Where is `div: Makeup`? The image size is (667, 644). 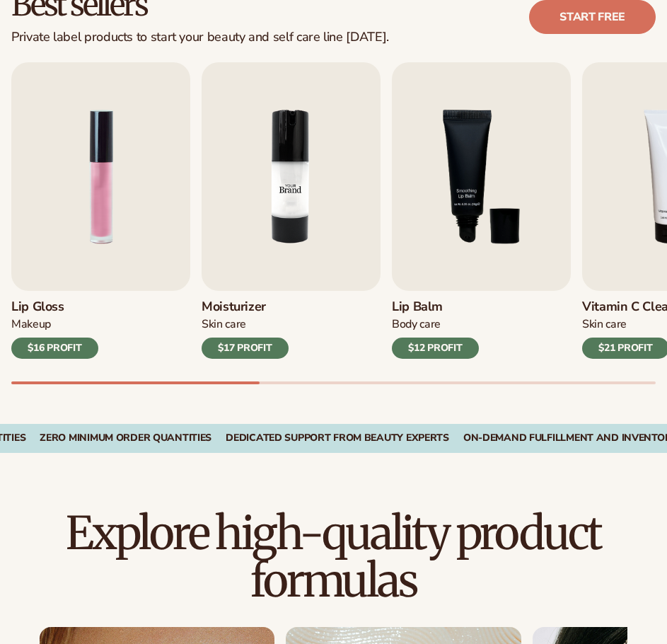
div: Makeup is located at coordinates (54, 324).